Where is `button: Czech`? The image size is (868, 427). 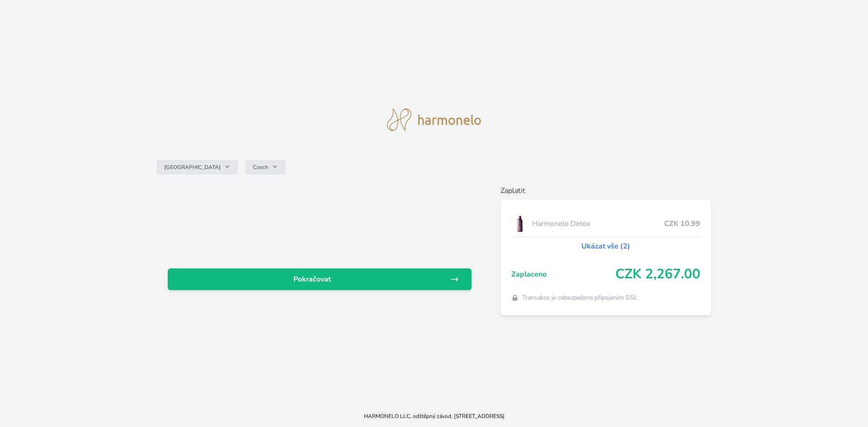
button: Czech is located at coordinates (266, 167).